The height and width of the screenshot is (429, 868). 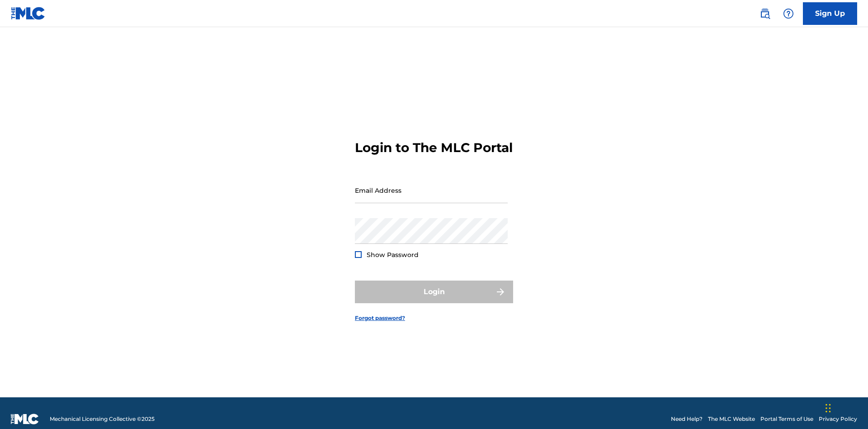 What do you see at coordinates (787, 419) in the screenshot?
I see `a: Portal Terms of Use` at bounding box center [787, 419].